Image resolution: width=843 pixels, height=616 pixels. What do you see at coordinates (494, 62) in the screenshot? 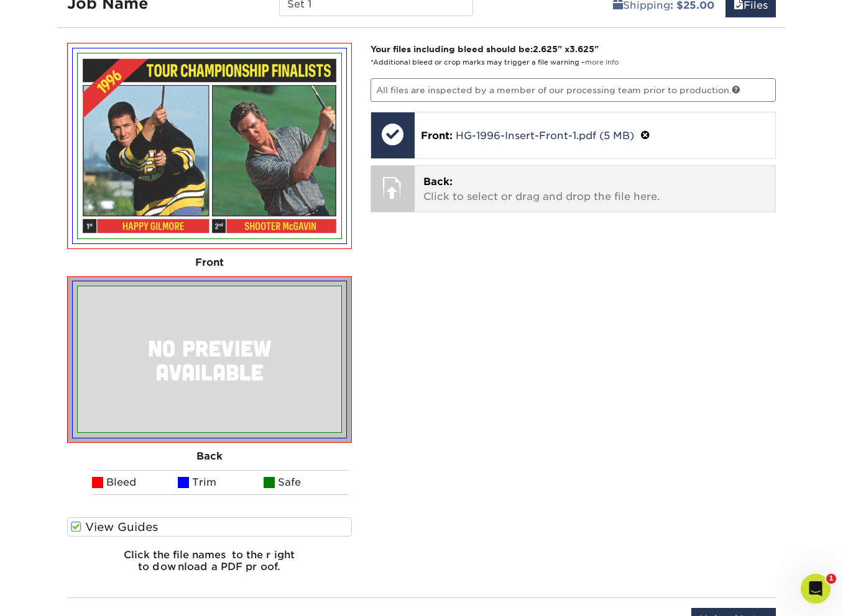
I see `small: *Additional bleed or crop marks may trigger a file warning –` at bounding box center [494, 62].